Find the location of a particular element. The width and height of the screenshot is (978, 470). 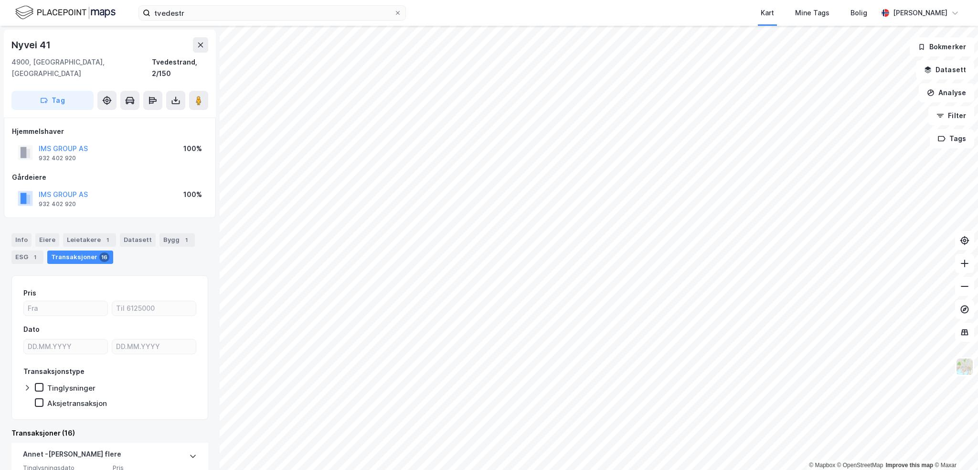

div: Pris is located at coordinates (30, 293).